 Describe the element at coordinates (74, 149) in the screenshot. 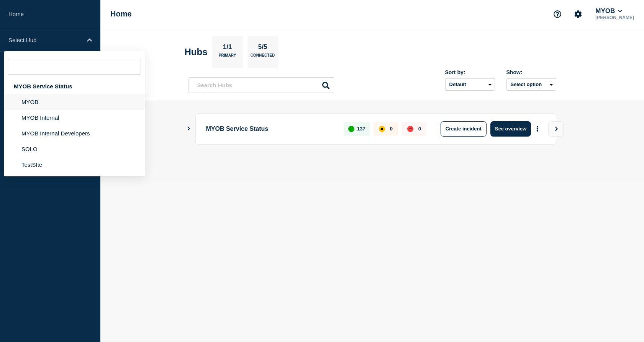

I see `li: SOLO` at that location.